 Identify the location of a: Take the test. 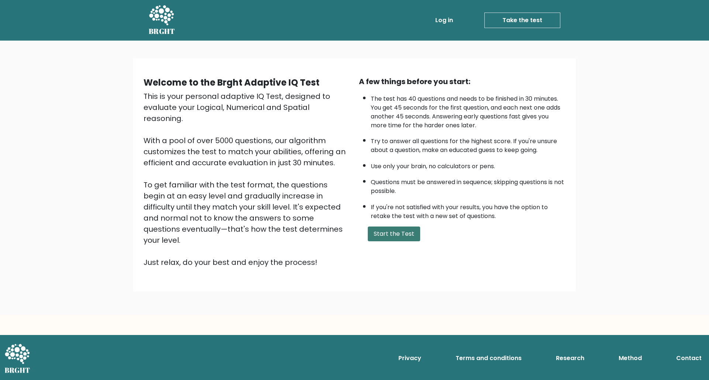
(522, 20).